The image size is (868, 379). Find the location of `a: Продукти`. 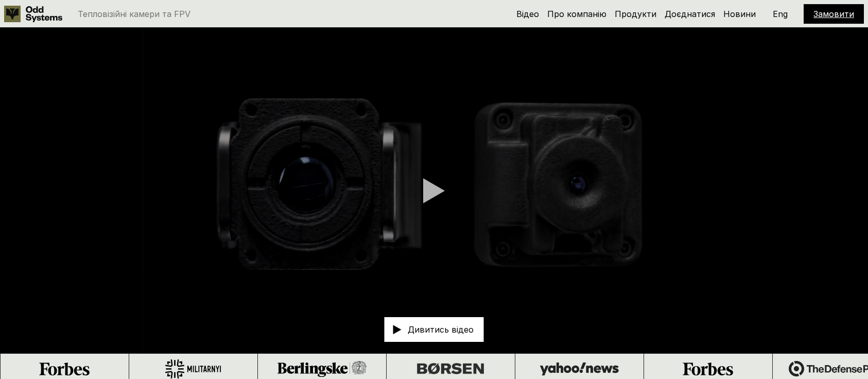

a: Продукти is located at coordinates (635, 14).